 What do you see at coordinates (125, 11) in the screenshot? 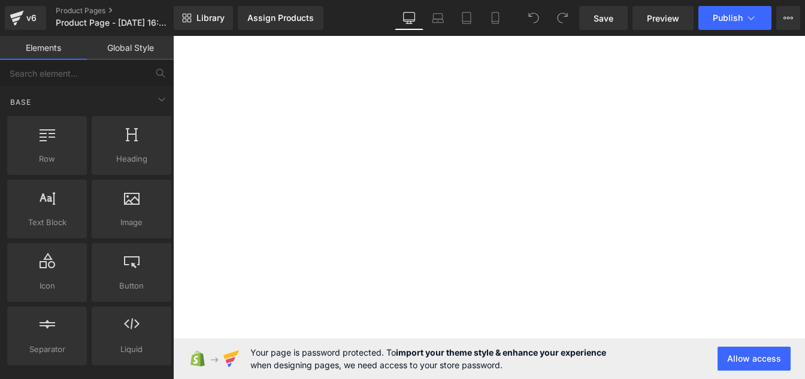
I see `a: Product Pages` at bounding box center [125, 11].